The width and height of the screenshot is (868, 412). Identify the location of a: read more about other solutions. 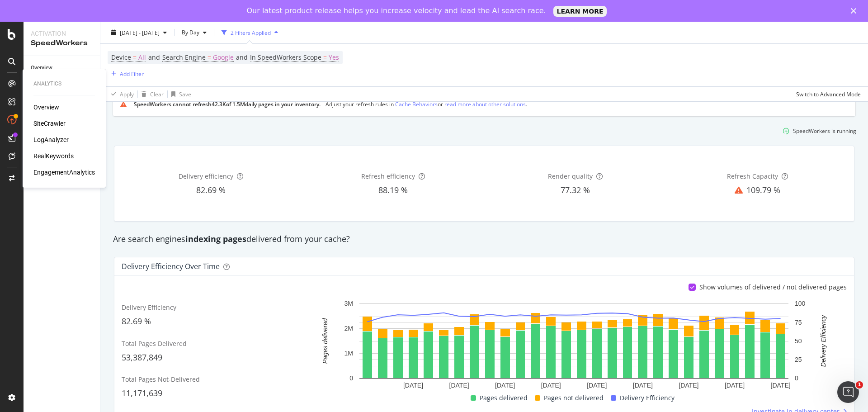
(485, 104).